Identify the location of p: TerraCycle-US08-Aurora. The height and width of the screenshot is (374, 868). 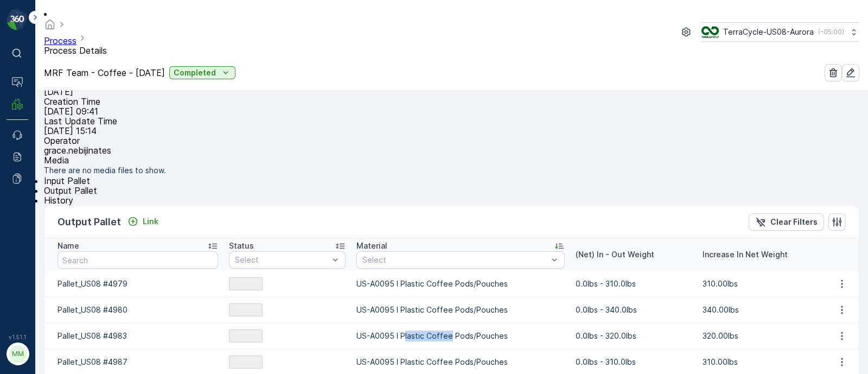
(768, 32).